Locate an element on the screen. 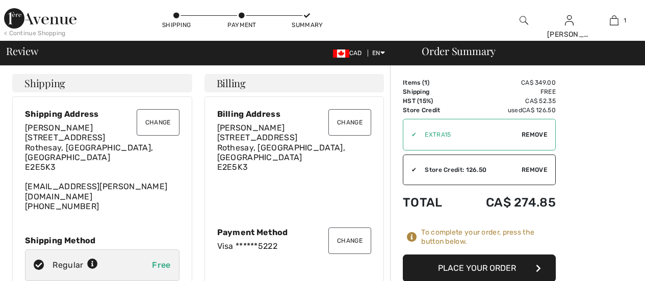  a: Sign In is located at coordinates (569, 20).